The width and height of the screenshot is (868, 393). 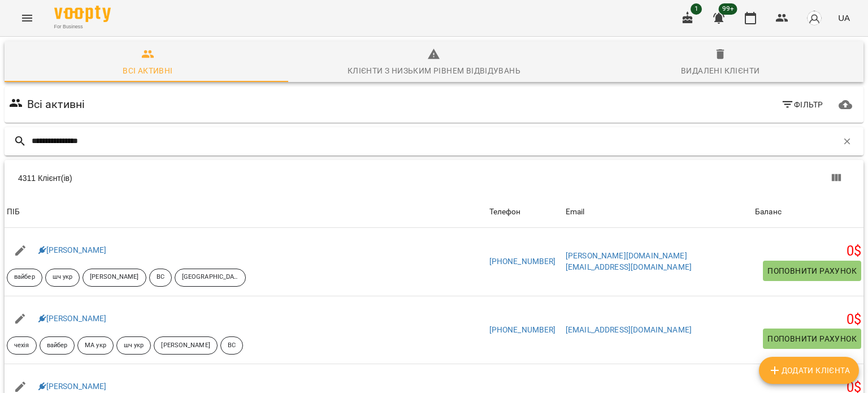 What do you see at coordinates (844, 18) in the screenshot?
I see `span: UA` at bounding box center [844, 18].